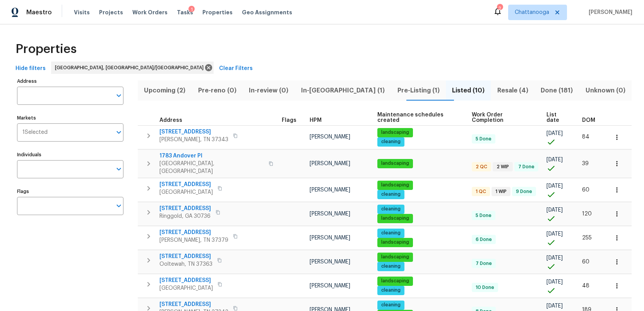 The image size is (644, 311). Describe the element at coordinates (185, 216) in the screenshot. I see `span: Ringgold, GA 30736` at that location.